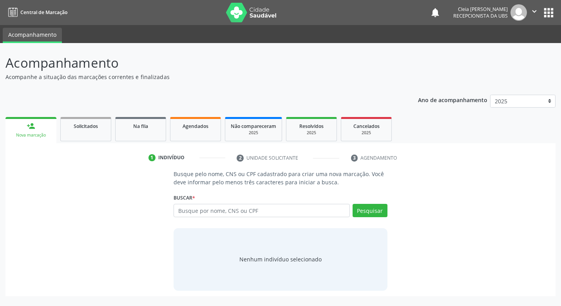 This screenshot has height=306, width=561. I want to click on span: Não compareceram, so click(253, 126).